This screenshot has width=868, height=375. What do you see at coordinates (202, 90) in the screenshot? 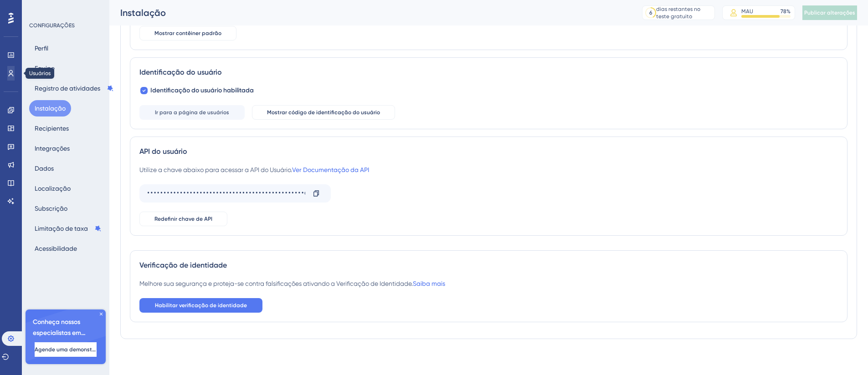
I see `font: Identificação do usuário habilitada` at bounding box center [202, 90].